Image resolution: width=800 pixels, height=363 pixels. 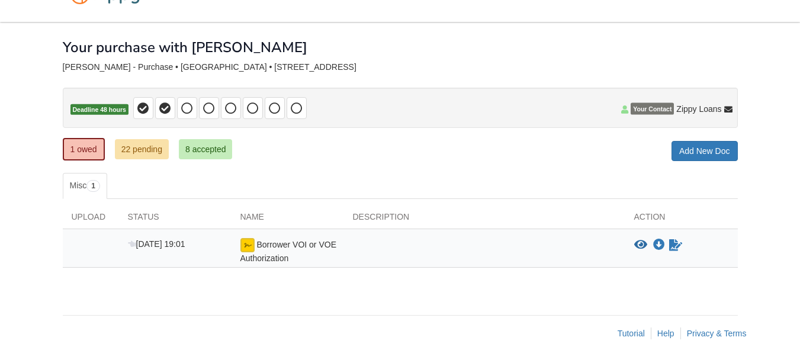 I want to click on a: Help, so click(x=666, y=333).